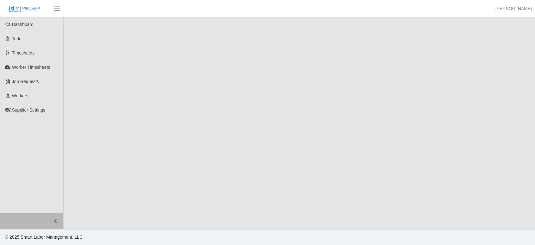 Image resolution: width=535 pixels, height=245 pixels. Describe the element at coordinates (23, 53) in the screenshot. I see `span: Timesheets` at that location.